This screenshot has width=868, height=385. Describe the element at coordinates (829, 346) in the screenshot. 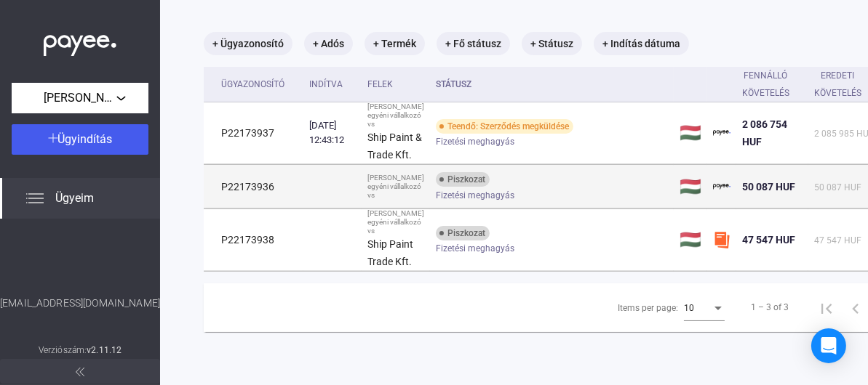

I see `div: Open Intercom Messenger` at that location.